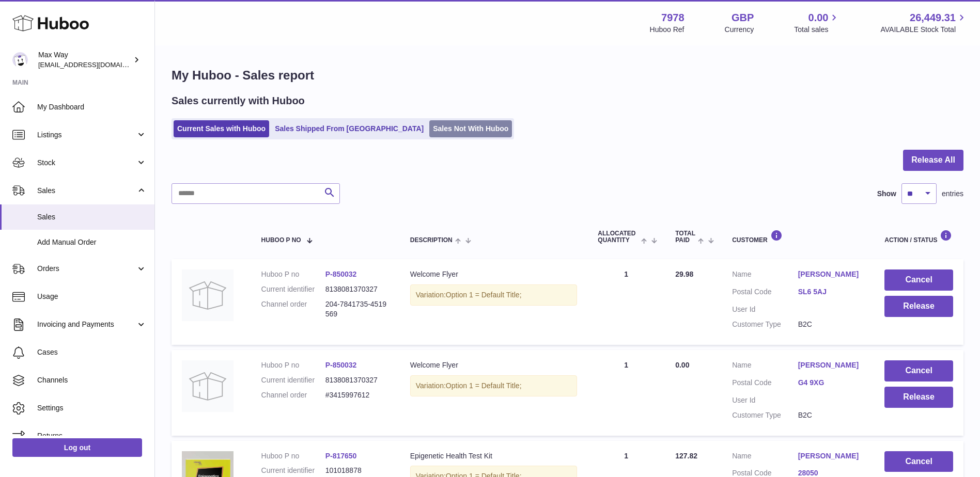  I want to click on div: Action / Status, so click(918, 237).